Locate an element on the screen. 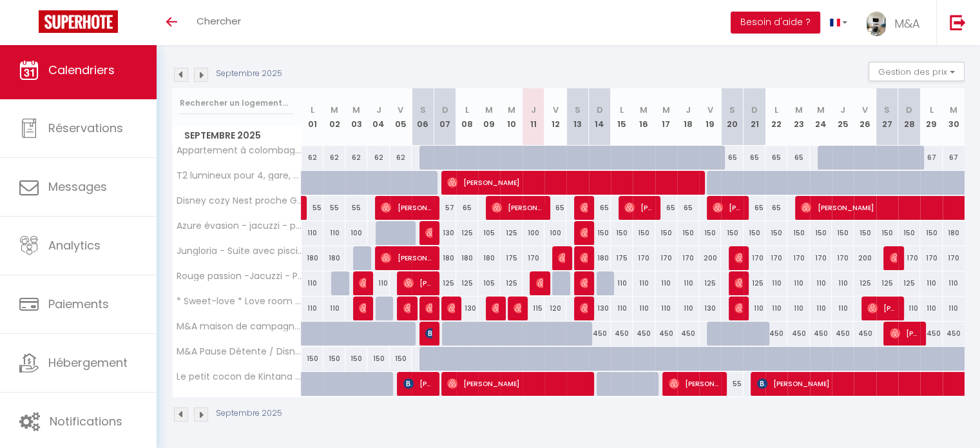  th: 24 is located at coordinates (821, 116).